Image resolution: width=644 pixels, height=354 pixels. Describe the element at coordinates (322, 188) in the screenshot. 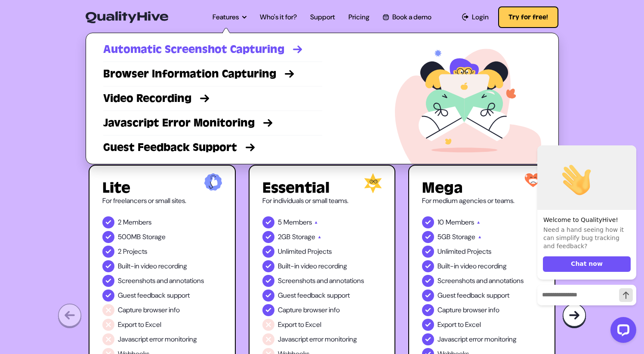

I see `h2: Essential` at that location.